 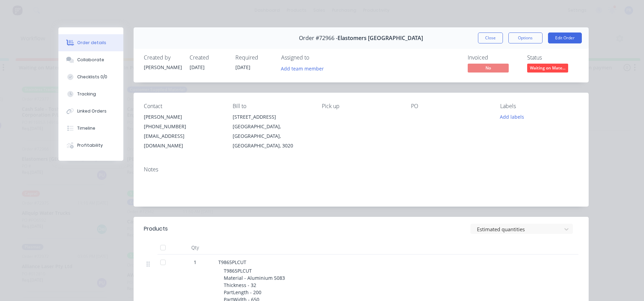 What do you see at coordinates (183, 106) in the screenshot?
I see `div: Contact` at bounding box center [183, 106].